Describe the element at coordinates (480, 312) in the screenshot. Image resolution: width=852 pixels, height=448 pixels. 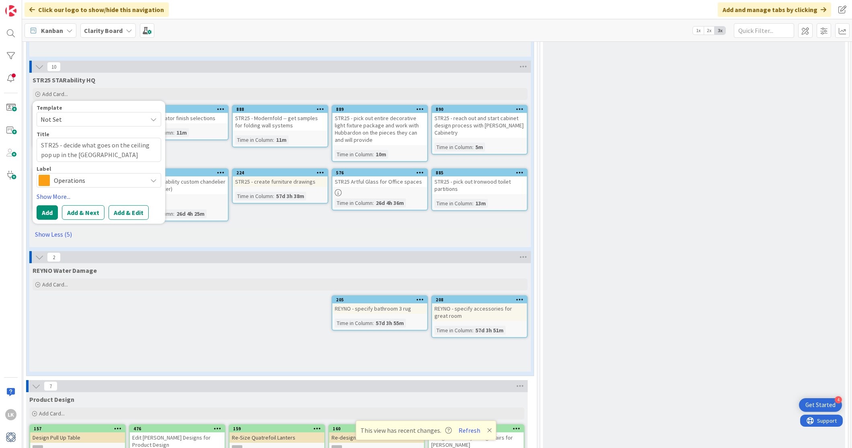
I see `div: REYNO - specify accessories for great room` at that location.